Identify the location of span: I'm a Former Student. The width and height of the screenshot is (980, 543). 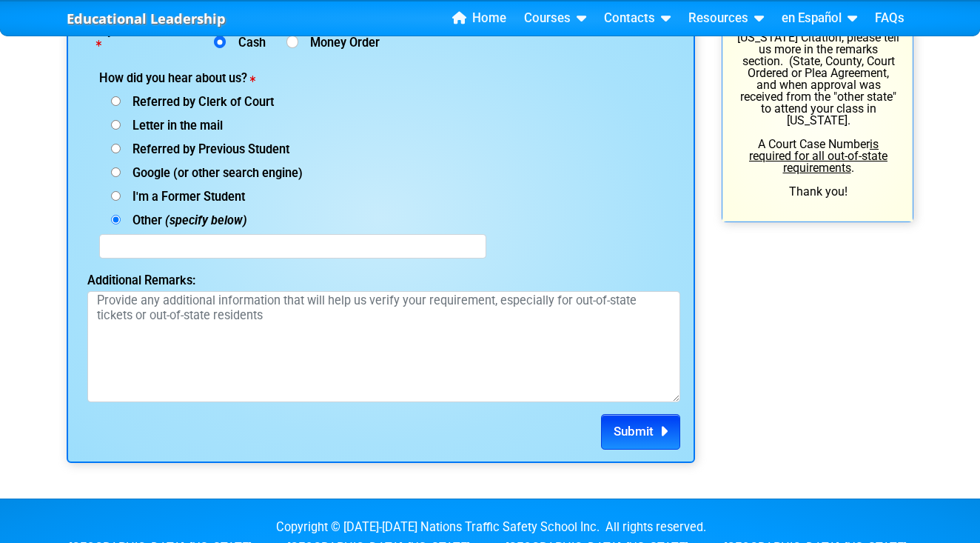
(183, 196).